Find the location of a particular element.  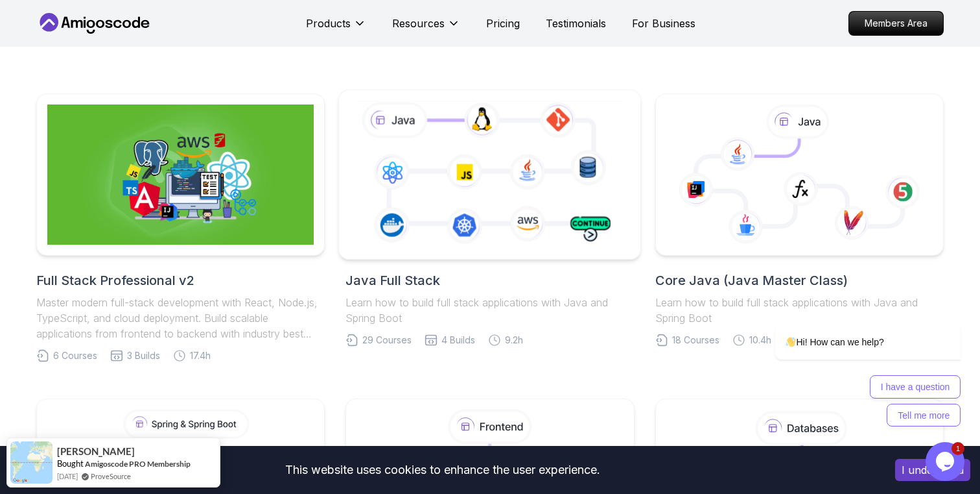

span: Hi! How can we help? is located at coordinates (101, 135).